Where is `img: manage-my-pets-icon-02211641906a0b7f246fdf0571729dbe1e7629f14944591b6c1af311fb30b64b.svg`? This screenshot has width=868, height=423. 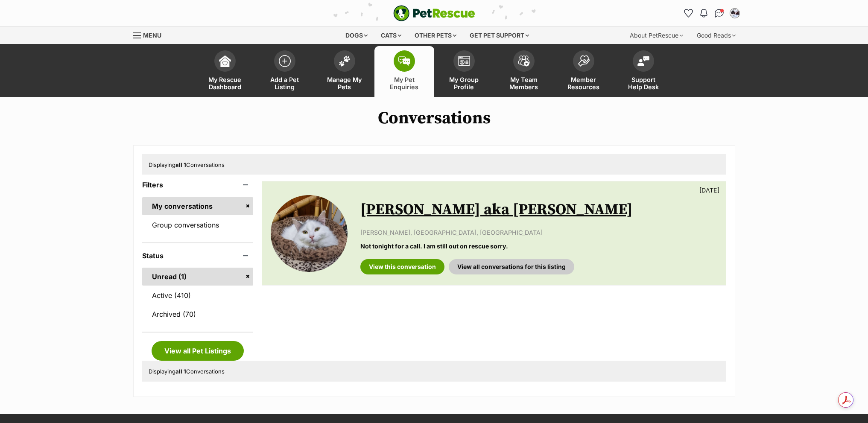
img: manage-my-pets-icon-02211641906a0b7f246fdf0571729dbe1e7629f14944591b6c1af311fb30b64b.svg is located at coordinates (345, 61).